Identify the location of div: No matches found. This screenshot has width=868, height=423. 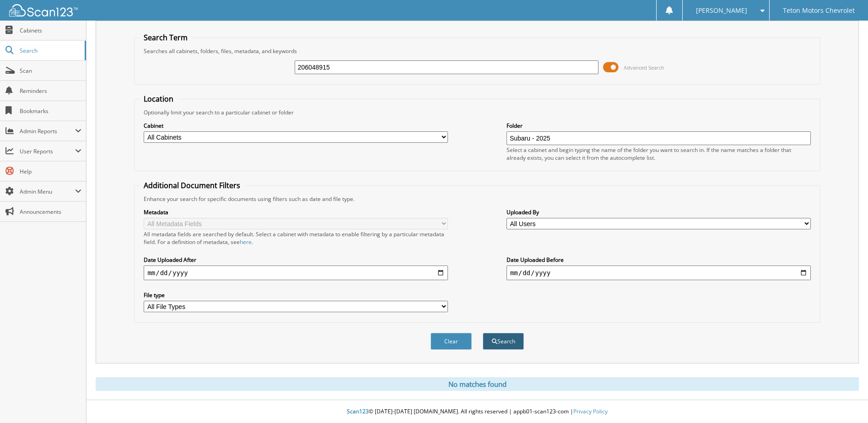
(477, 384).